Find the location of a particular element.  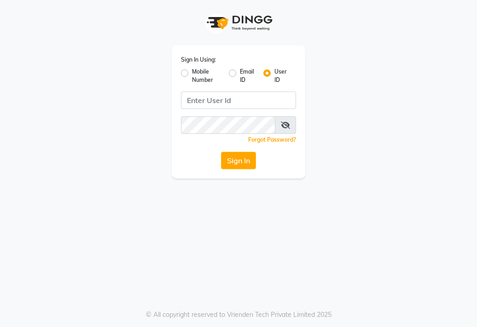

label: Email ID is located at coordinates (248, 76).